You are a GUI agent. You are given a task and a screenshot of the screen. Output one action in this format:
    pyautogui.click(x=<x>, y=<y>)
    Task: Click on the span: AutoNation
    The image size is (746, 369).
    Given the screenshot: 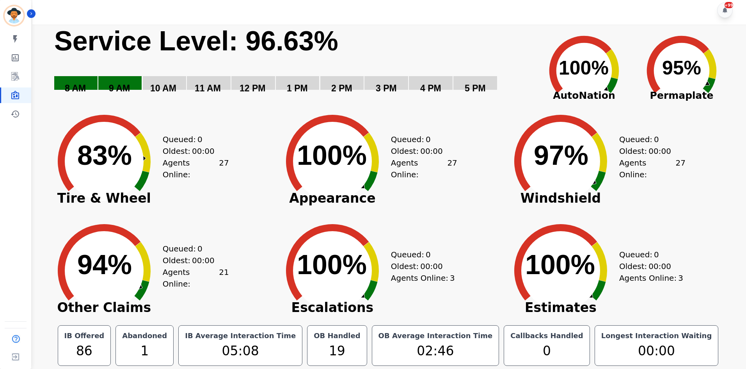 What is the action you would take?
    pyautogui.click(x=584, y=96)
    